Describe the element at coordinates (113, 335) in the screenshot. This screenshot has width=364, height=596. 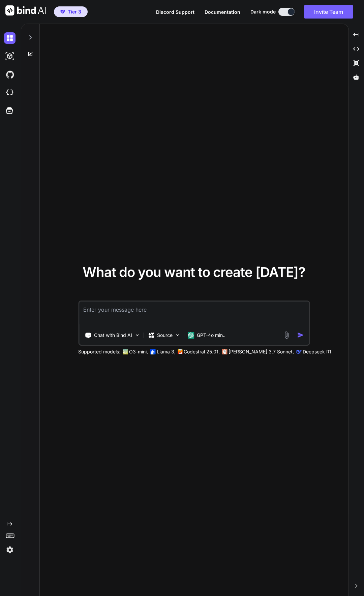
I see `p: Chat with Bind AI` at that location.